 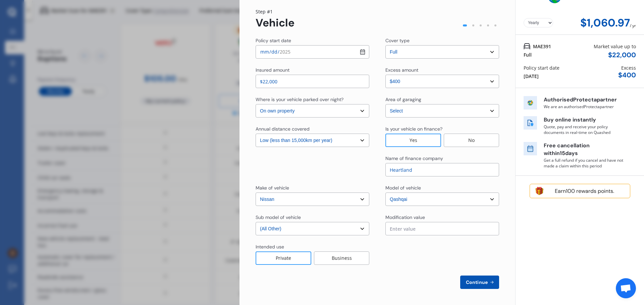 What do you see at coordinates (584, 150) in the screenshot?
I see `p: Free cancellation within 15 days` at bounding box center [584, 150].